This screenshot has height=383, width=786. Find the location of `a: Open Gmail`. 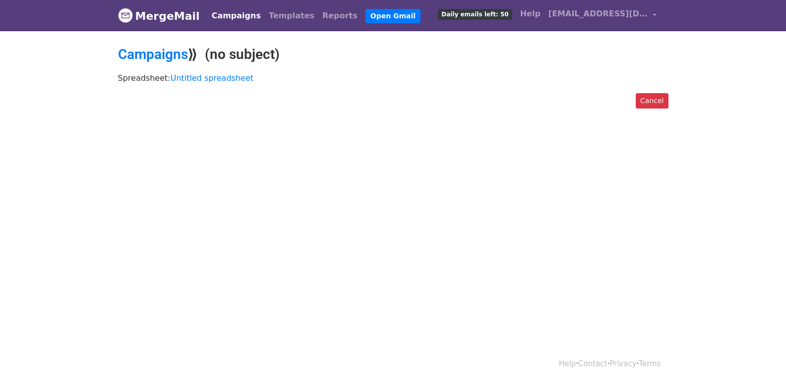

a: Open Gmail is located at coordinates (393, 16).